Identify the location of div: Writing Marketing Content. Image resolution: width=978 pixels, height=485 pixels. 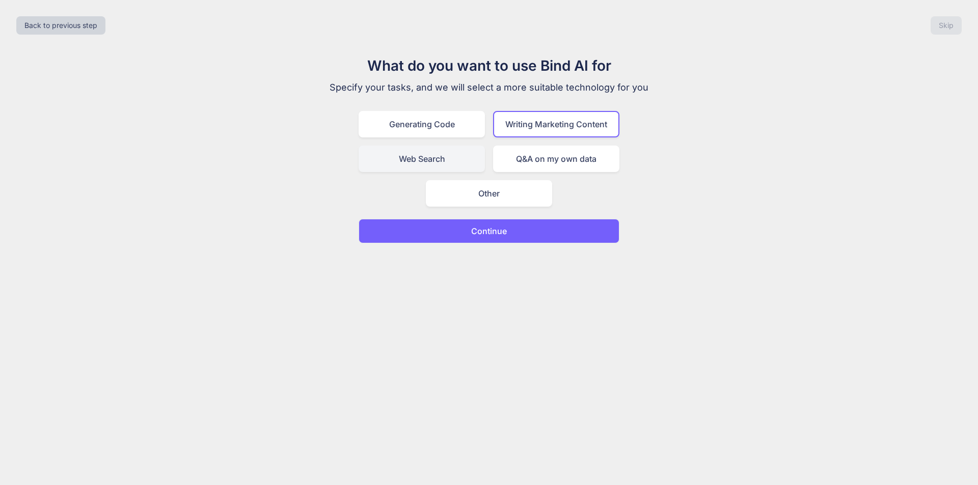
(556, 124).